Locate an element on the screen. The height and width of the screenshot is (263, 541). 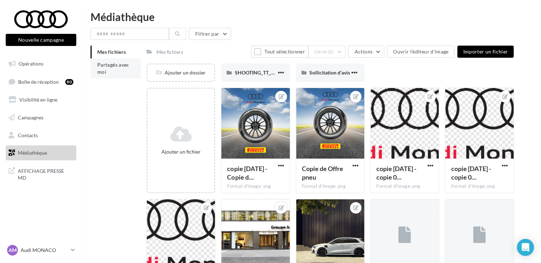
span: (0) is located at coordinates (331, 52).